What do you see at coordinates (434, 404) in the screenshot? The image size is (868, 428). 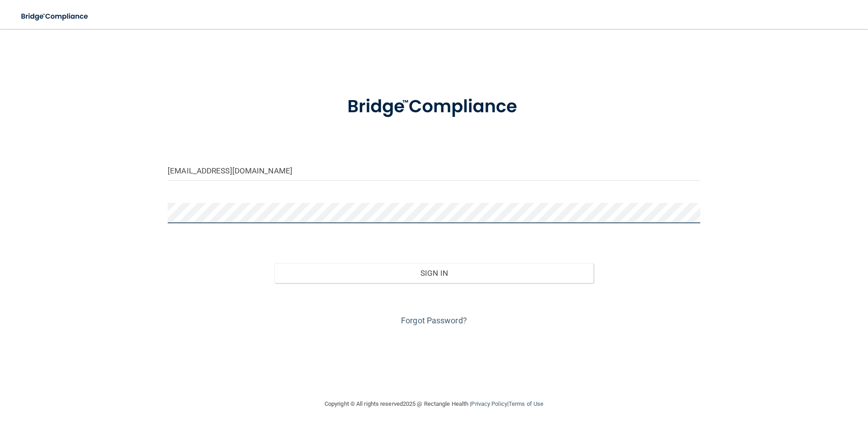 I see `div: Copyright © All rights reserved 2025 @ Rectangle Health | |` at bounding box center [434, 404].